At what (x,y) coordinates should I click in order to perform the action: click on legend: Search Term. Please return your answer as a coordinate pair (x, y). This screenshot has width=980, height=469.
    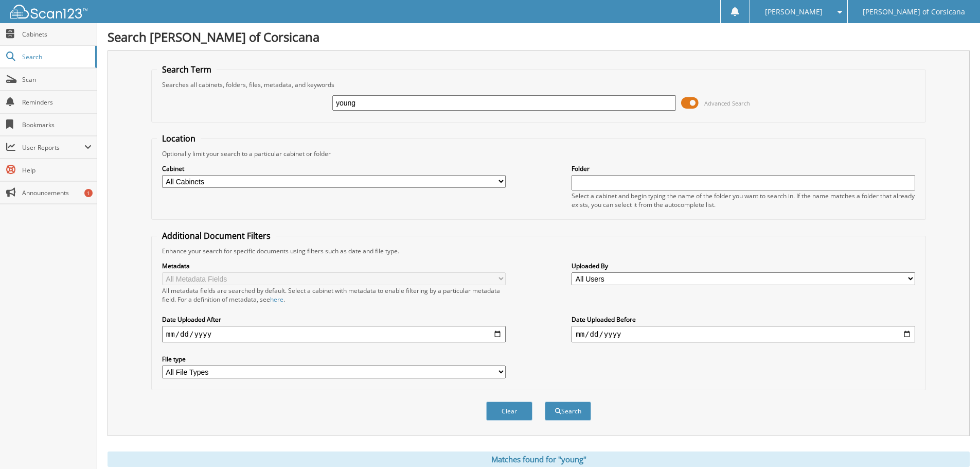
    Looking at the image, I should click on (187, 70).